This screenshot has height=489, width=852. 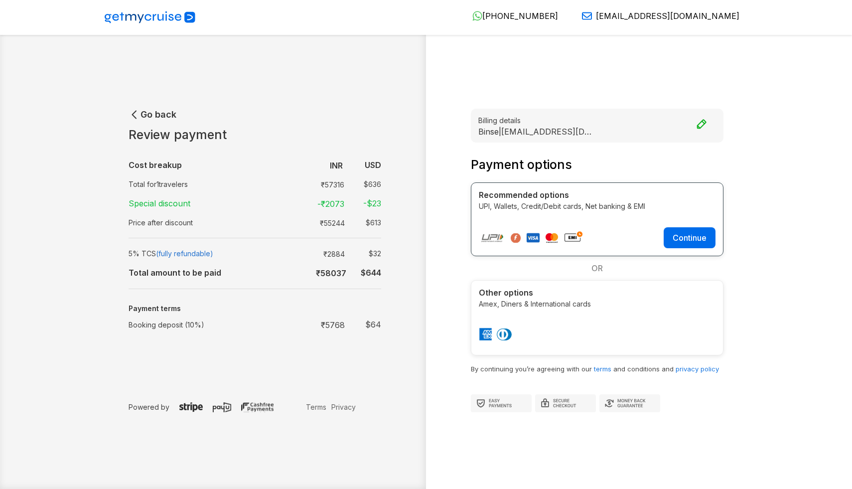 I want to click on a: terms, so click(x=603, y=369).